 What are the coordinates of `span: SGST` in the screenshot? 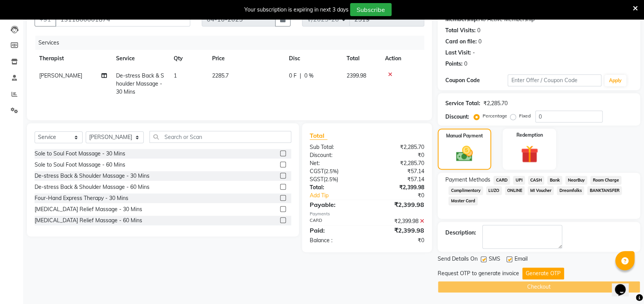 It's located at (316, 179).